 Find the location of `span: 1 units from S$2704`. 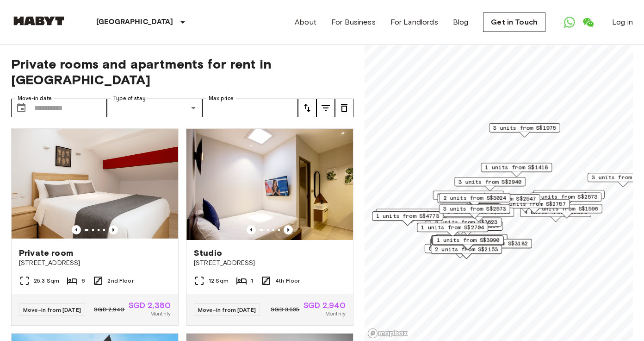

span: 1 units from S$2704 is located at coordinates (453, 228).